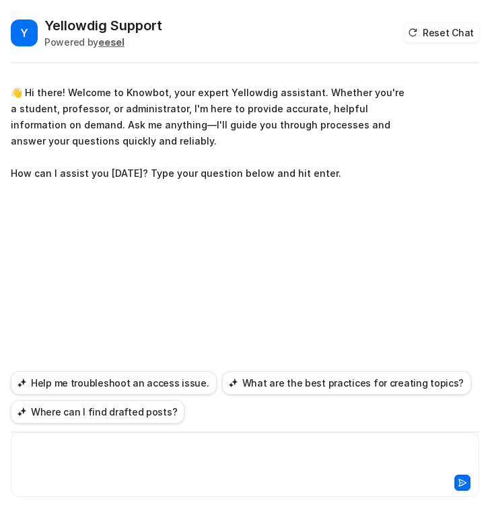 This screenshot has height=513, width=490. What do you see at coordinates (207, 133) in the screenshot?
I see `p: 👋 Hi there! Welcome to Knowbot, your expert Yellowdig assistant. Whether you're a student, profes...` at bounding box center [207, 133].